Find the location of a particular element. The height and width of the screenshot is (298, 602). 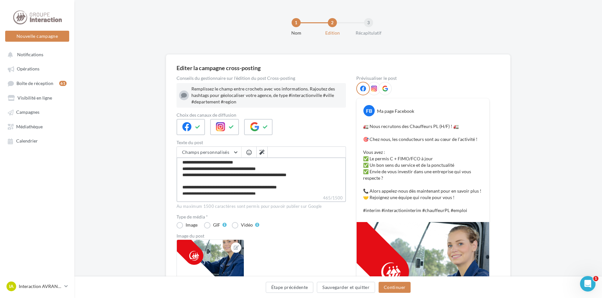

a: Campagnes is located at coordinates (37, 112).